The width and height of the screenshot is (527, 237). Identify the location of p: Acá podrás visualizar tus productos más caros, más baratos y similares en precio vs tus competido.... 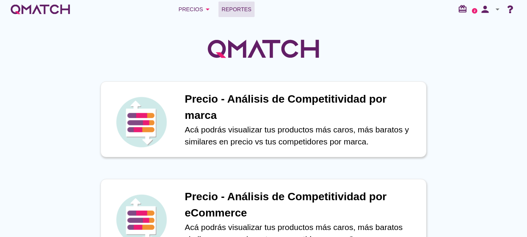
(301, 136).